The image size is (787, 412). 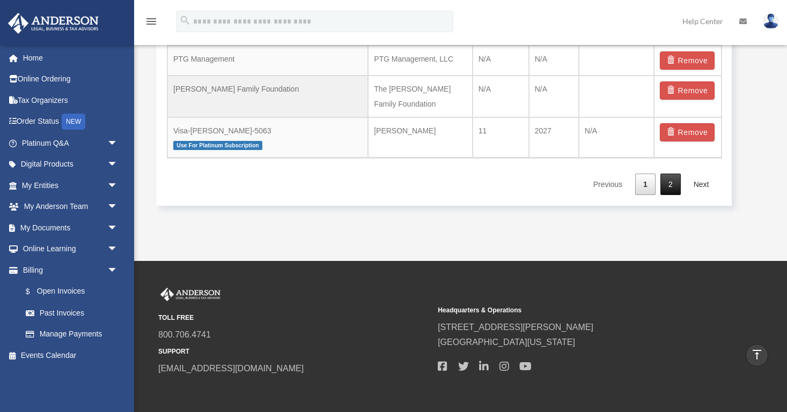 I want to click on span: Use For Platinum Subscription, so click(x=218, y=145).